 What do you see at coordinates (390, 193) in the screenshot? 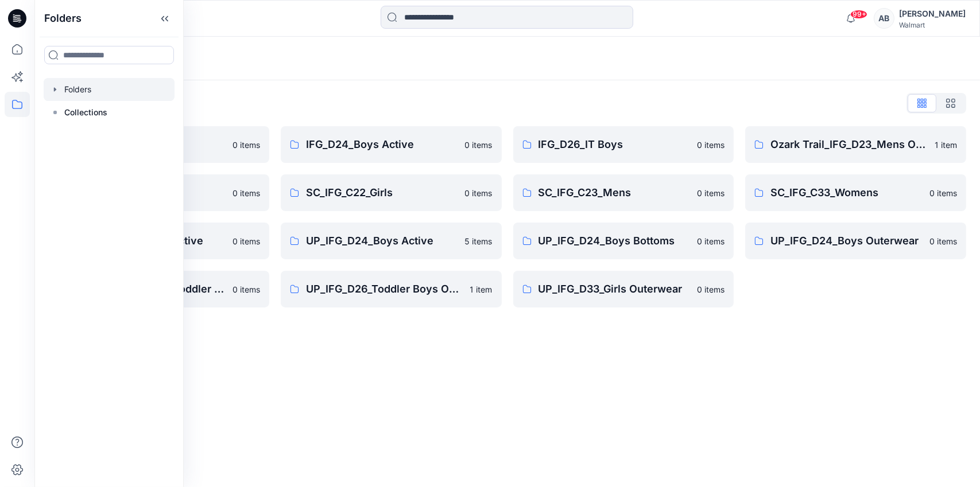
I see `a: SC_IFG_C22_Girls0 items` at bounding box center [390, 193].